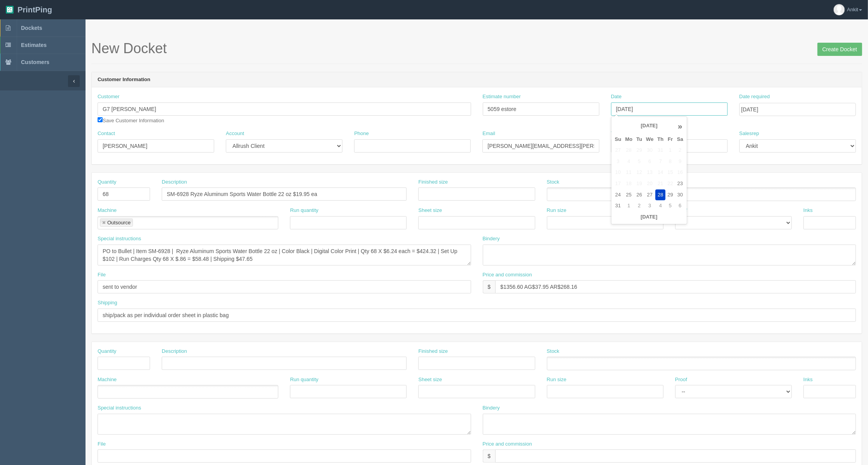 The height and width of the screenshot is (465, 868). What do you see at coordinates (618, 184) in the screenshot?
I see `td: 17` at bounding box center [618, 184].